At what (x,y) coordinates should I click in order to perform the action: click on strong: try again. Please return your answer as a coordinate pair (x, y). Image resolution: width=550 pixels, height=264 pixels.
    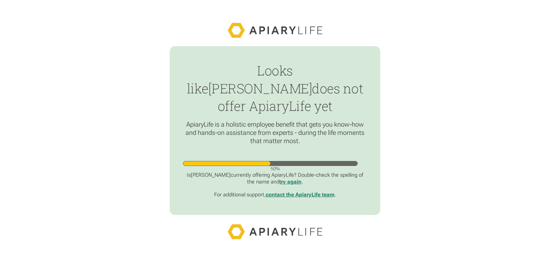
    Looking at the image, I should click on (291, 182).